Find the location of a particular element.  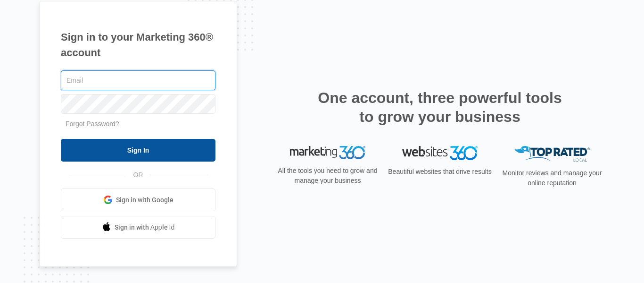

img: Top Rated Local is located at coordinates (552, 153).